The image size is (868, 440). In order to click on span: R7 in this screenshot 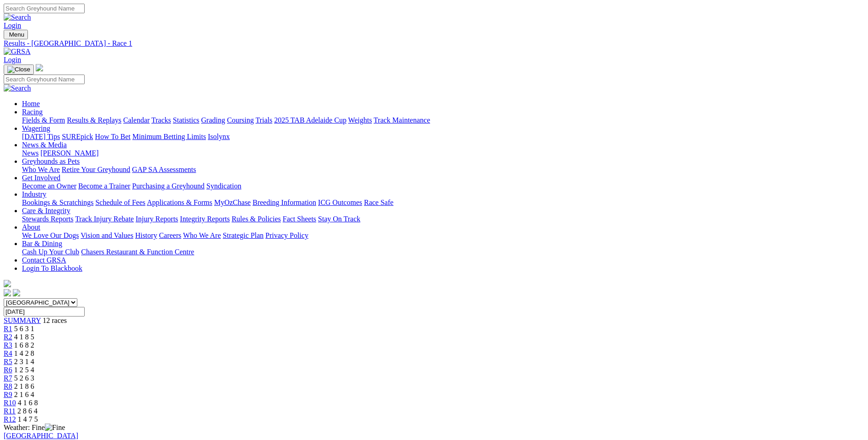, I will do `click(8, 378)`.